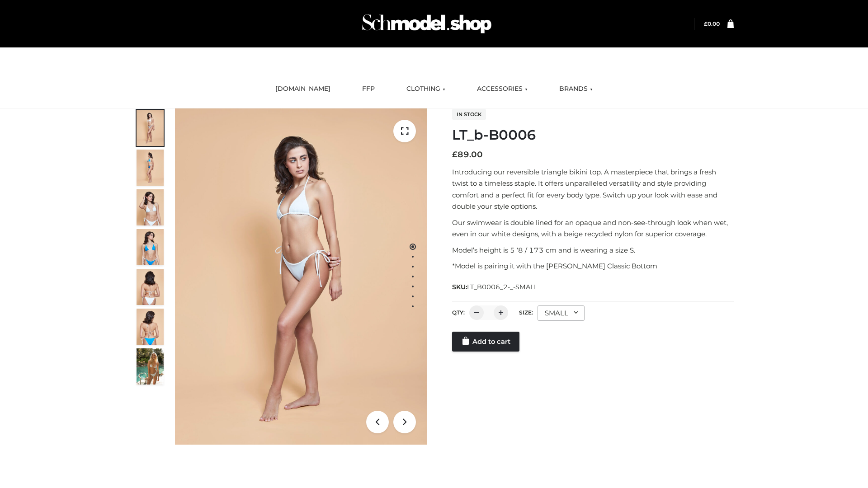 The width and height of the screenshot is (868, 488). What do you see at coordinates (427, 23) in the screenshot?
I see `img: Schmodel Admin 964` at bounding box center [427, 23].